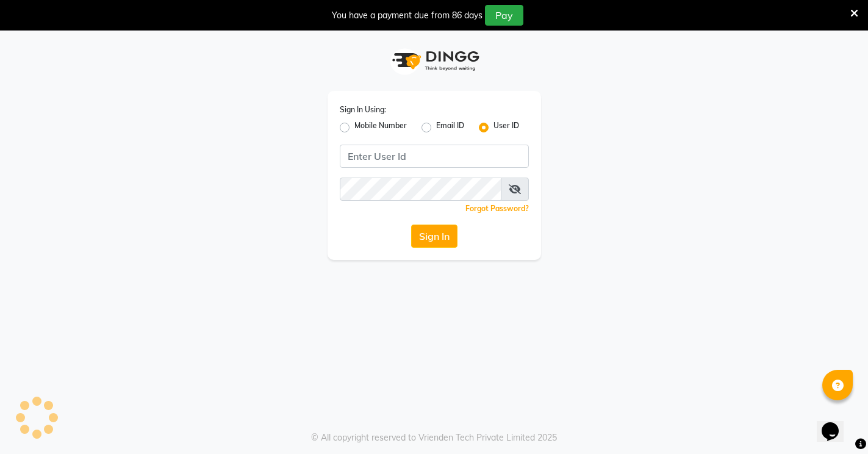  What do you see at coordinates (506, 127) in the screenshot?
I see `label: User ID` at bounding box center [506, 127].